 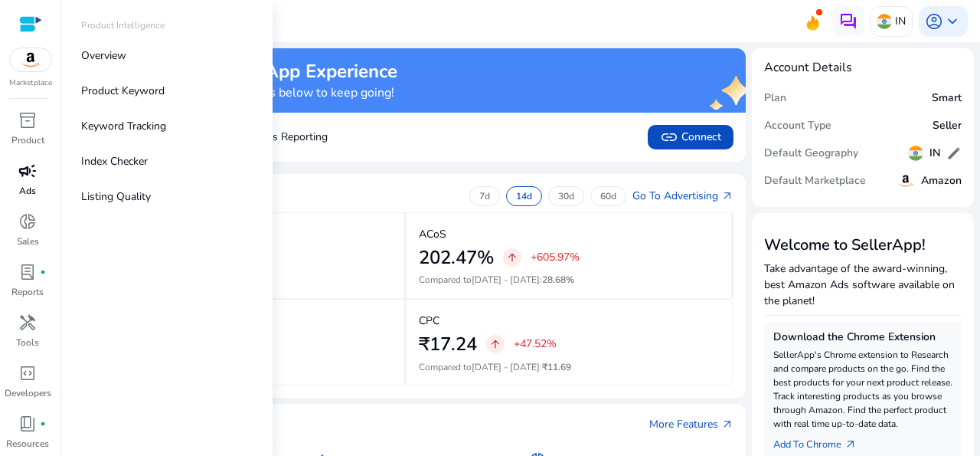 What do you see at coordinates (28, 444) in the screenshot?
I see `p: Resources` at bounding box center [28, 444].